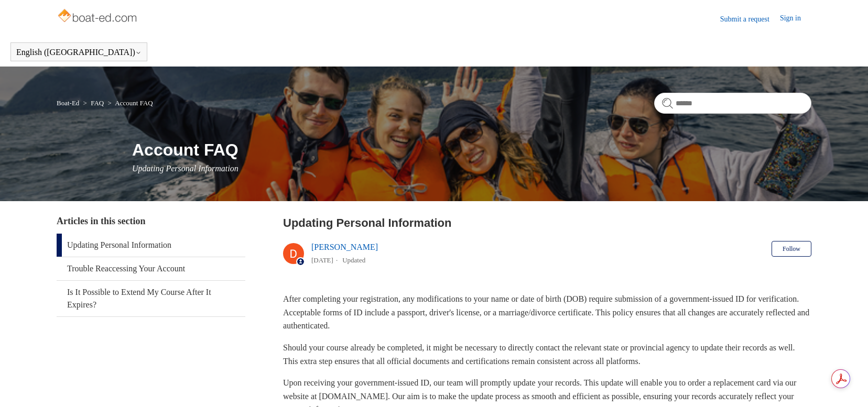 Image resolution: width=868 pixels, height=407 pixels. What do you see at coordinates (151, 298) in the screenshot?
I see `a: Is It Possible to Extend My Course After It Expires?` at bounding box center [151, 298].